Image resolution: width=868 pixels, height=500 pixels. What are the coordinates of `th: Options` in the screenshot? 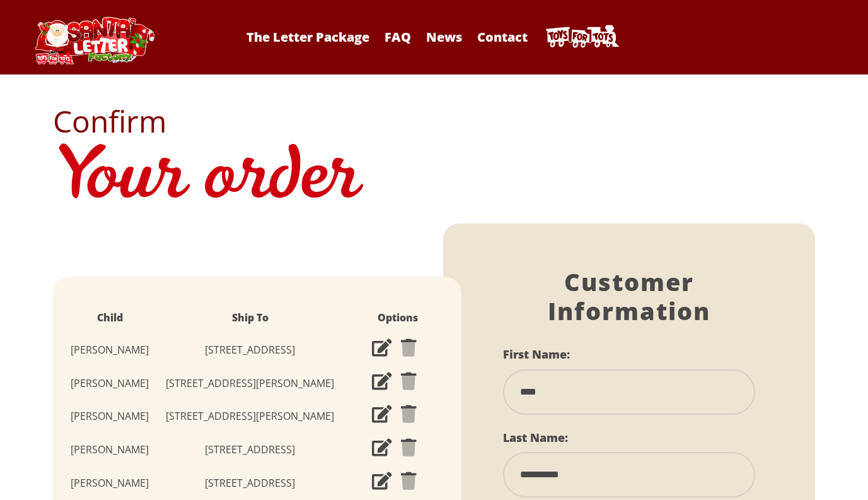 It's located at (398, 317).